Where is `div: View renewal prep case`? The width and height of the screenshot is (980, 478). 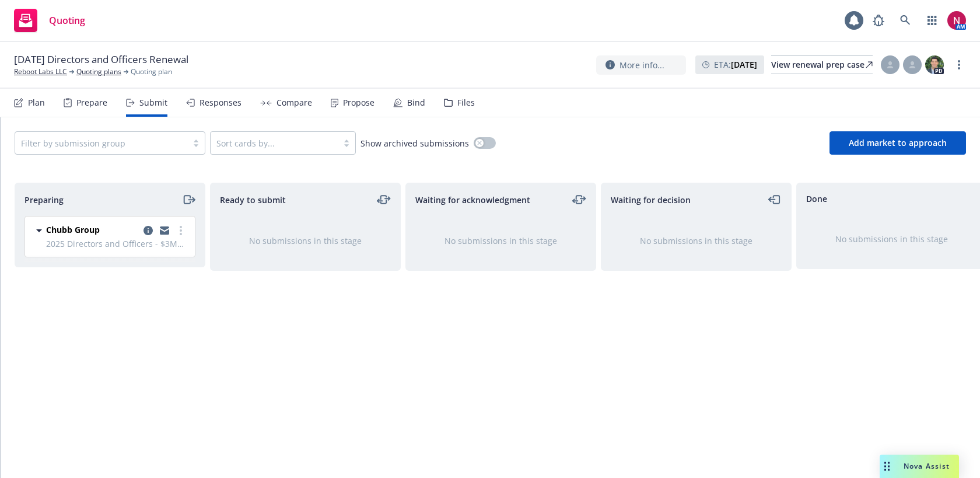
div: View renewal prep case is located at coordinates (822, 65).